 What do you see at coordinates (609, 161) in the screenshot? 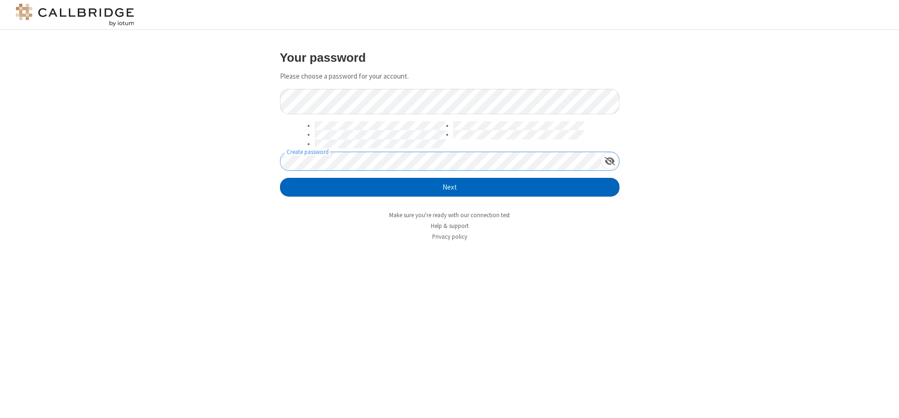
I see `div: Show password` at bounding box center [609, 161].